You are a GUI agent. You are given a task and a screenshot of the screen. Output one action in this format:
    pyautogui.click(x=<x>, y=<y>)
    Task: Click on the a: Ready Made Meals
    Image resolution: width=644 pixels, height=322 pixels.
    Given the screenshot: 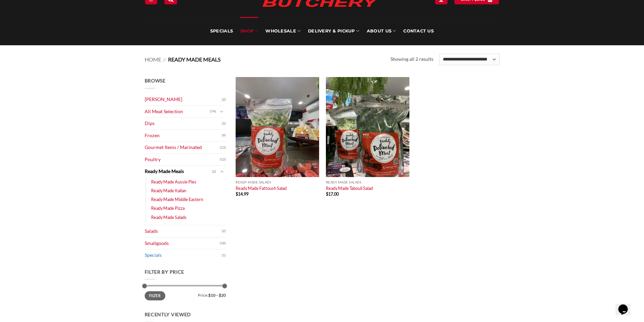 What is the action you would take?
    pyautogui.click(x=178, y=171)
    